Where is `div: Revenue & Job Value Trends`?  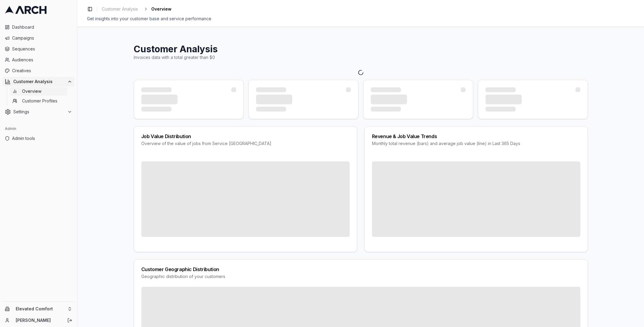 div: Revenue & Job Value Trends is located at coordinates (476, 136).